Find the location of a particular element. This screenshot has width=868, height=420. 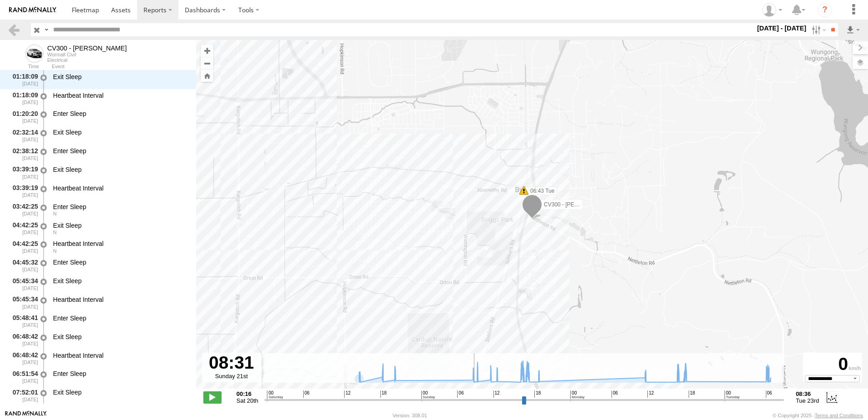

strong: 08:36 is located at coordinates (807, 393).